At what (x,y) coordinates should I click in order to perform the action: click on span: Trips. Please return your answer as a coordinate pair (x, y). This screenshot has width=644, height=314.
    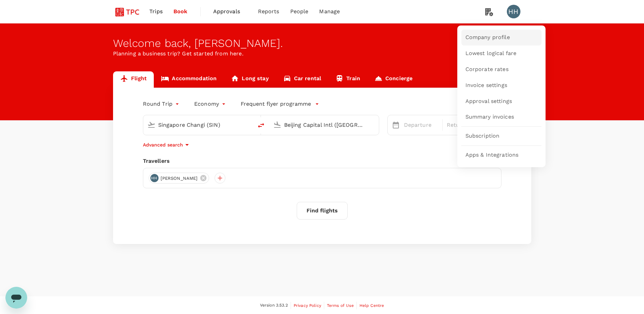
    Looking at the image, I should click on (156, 11).